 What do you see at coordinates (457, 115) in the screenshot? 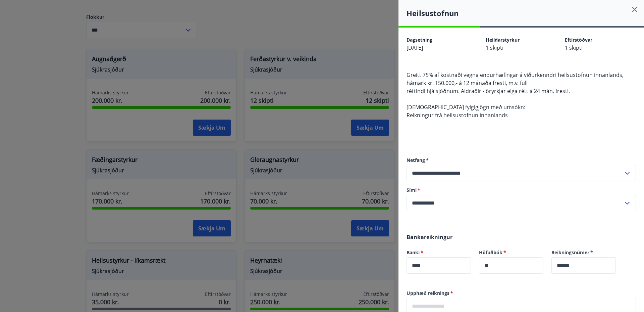
I see `span: Reikningur frá heilsustofnun innanlands` at bounding box center [457, 115].